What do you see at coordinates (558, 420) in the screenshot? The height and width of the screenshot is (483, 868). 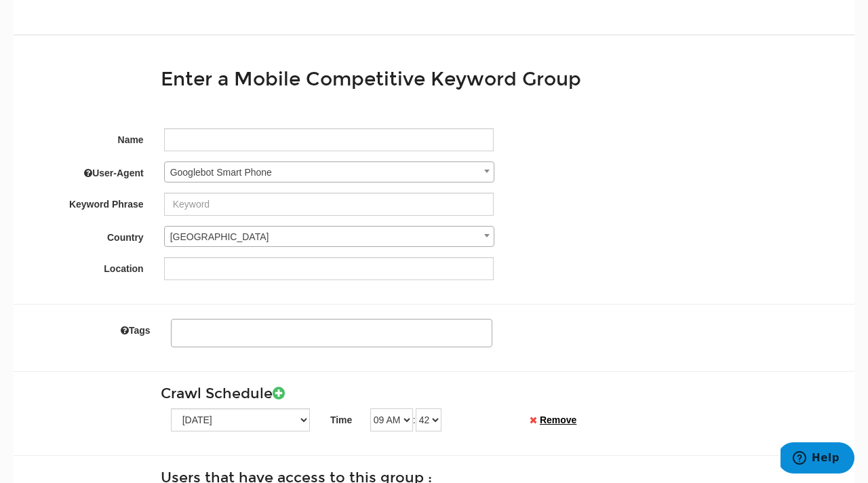 I see `a: Remove` at bounding box center [558, 420].